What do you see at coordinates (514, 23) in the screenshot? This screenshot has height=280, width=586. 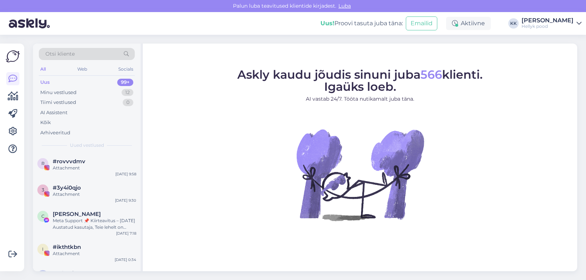 I see `div: KK` at bounding box center [514, 23].